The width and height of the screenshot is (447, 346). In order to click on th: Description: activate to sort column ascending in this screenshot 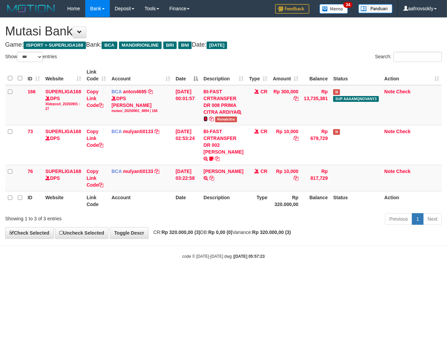, I will do `click(223, 75)`.